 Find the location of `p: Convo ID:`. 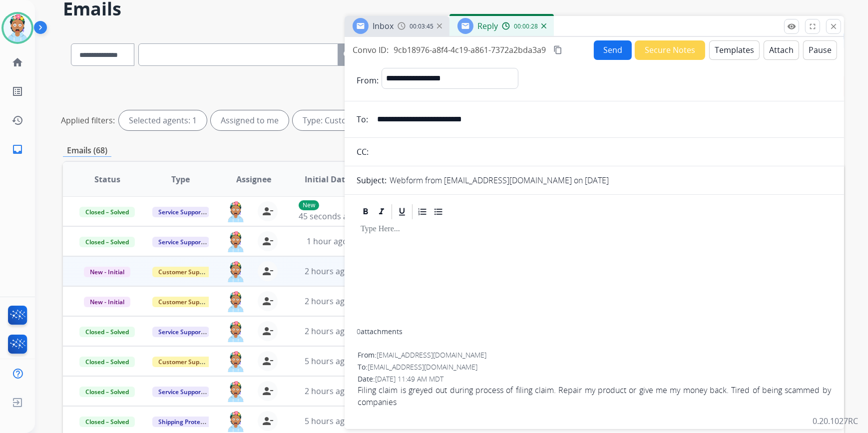

p: Convo ID: is located at coordinates (370, 50).